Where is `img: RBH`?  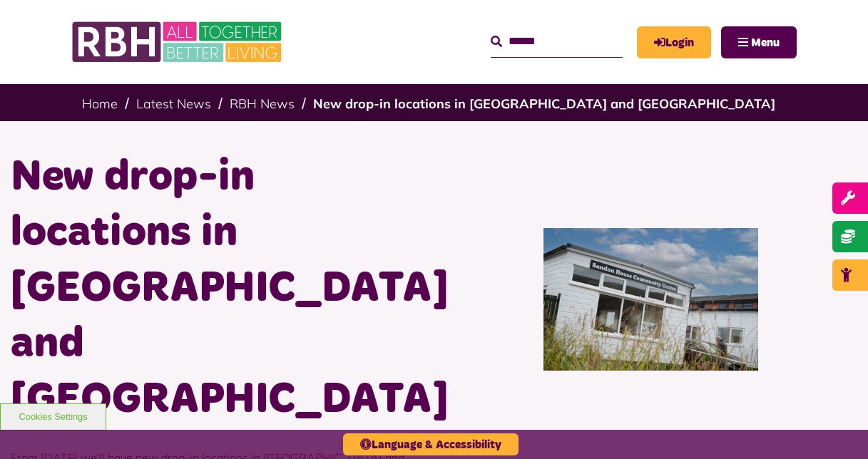
img: RBH is located at coordinates (178, 42).